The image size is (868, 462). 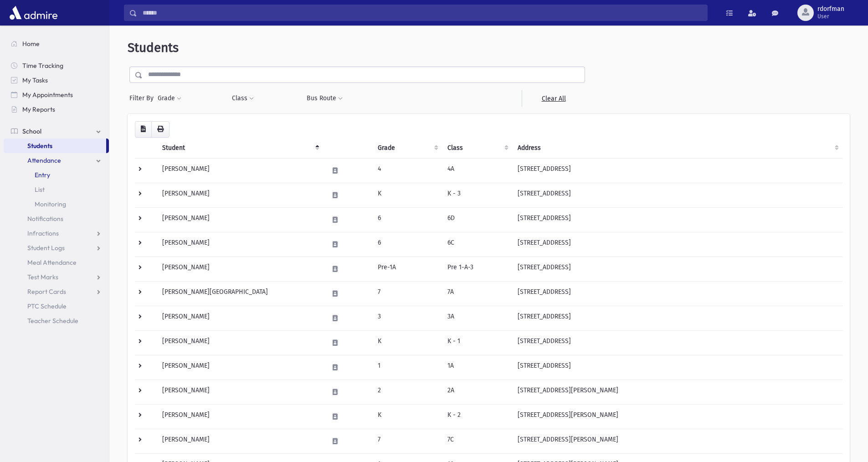 What do you see at coordinates (39, 110) in the screenshot?
I see `span: My Reports` at bounding box center [39, 110].